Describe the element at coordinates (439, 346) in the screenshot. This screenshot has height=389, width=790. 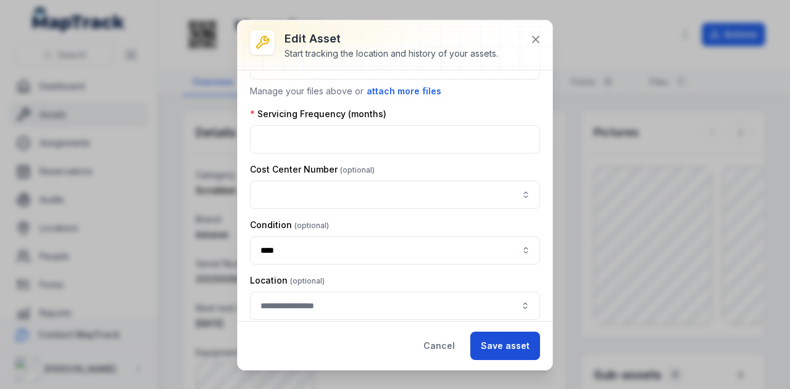
I see `button: Cancel` at that location.